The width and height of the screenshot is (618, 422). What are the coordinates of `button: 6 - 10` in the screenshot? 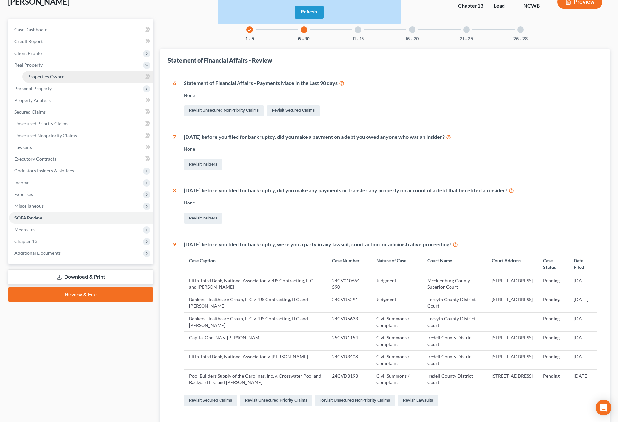 It's located at (304, 39).